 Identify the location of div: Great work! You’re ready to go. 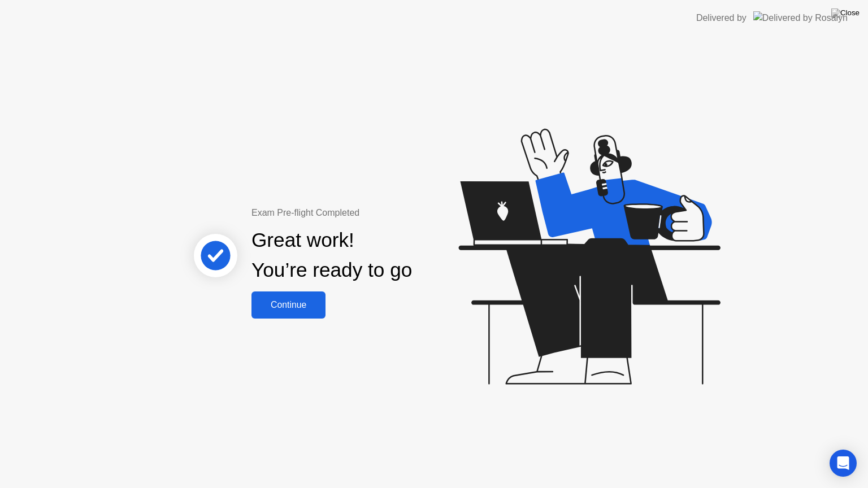
(332, 256).